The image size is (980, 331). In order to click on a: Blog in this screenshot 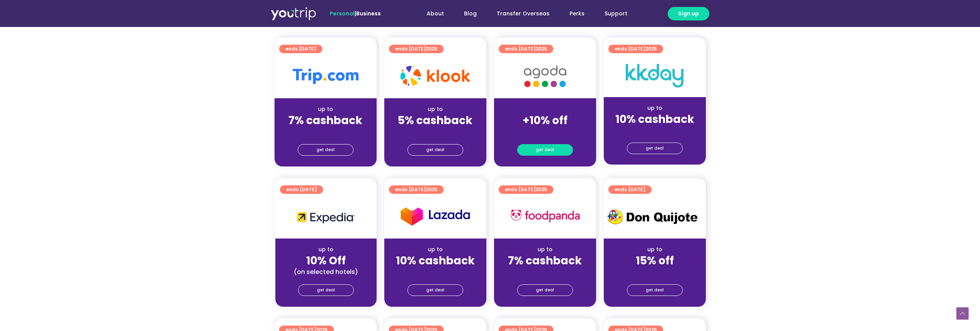, I will do `click(470, 14)`.